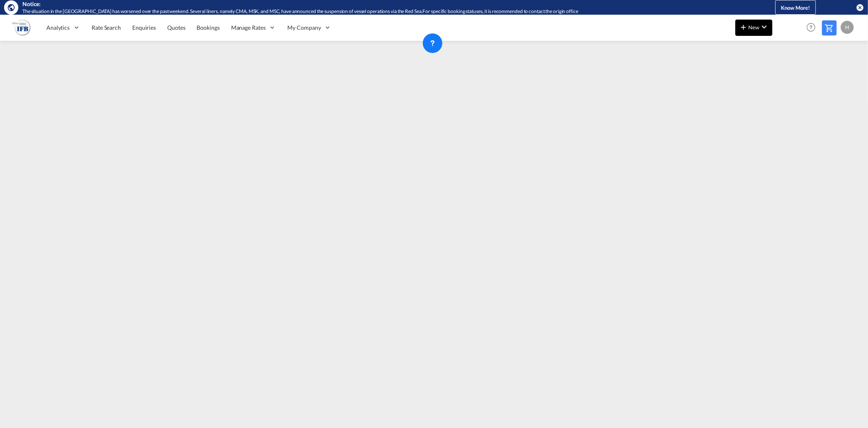  What do you see at coordinates (57, 28) in the screenshot?
I see `span: Analytics` at bounding box center [57, 28].